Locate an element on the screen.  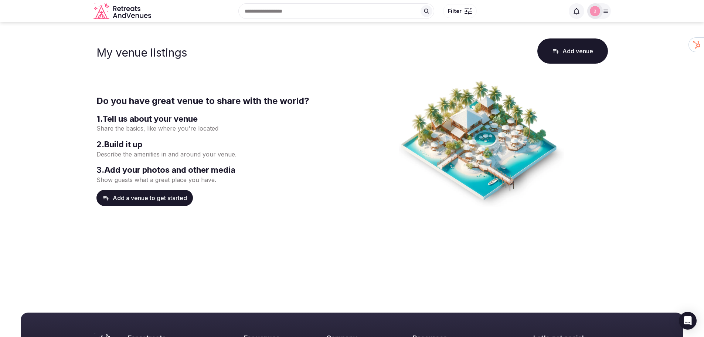
p: Describe the amenities in and around your venue. is located at coordinates (223, 154).